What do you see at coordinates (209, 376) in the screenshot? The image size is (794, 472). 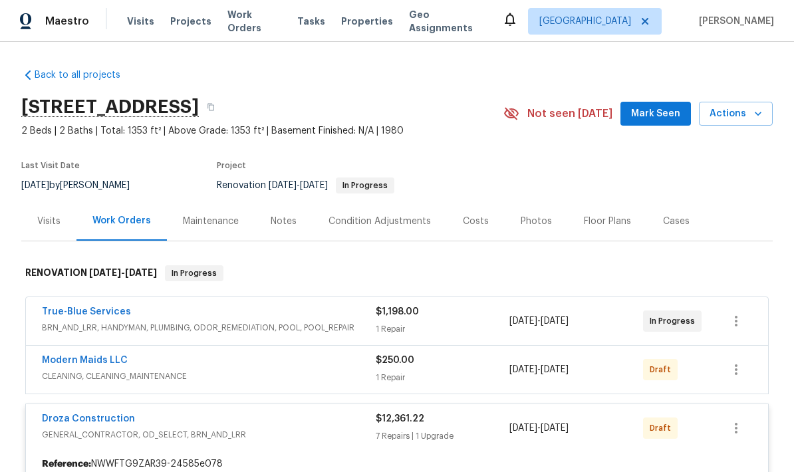 I see `span: CLEANING, CLEANING_MAINTENANCE` at bounding box center [209, 376].